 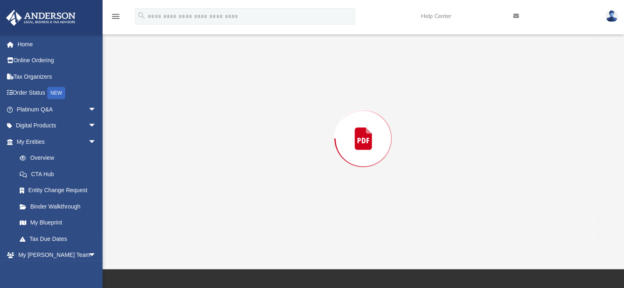 I want to click on a: Overview, so click(x=60, y=158).